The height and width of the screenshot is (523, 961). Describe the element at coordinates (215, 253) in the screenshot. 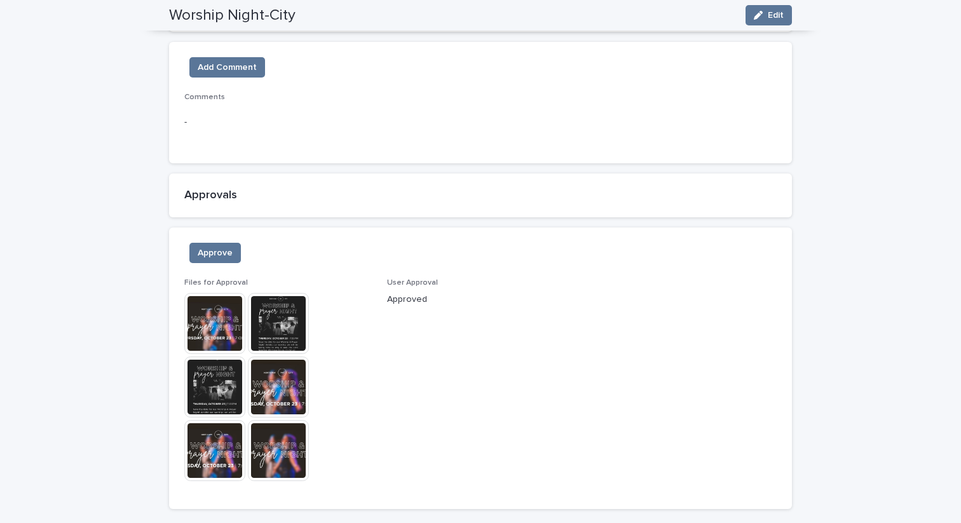

I see `button: Approve` at that location.